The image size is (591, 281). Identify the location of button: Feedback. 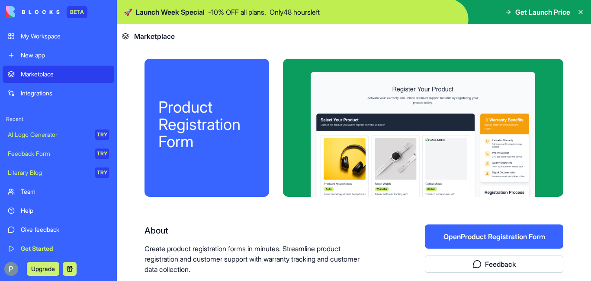
(494, 265).